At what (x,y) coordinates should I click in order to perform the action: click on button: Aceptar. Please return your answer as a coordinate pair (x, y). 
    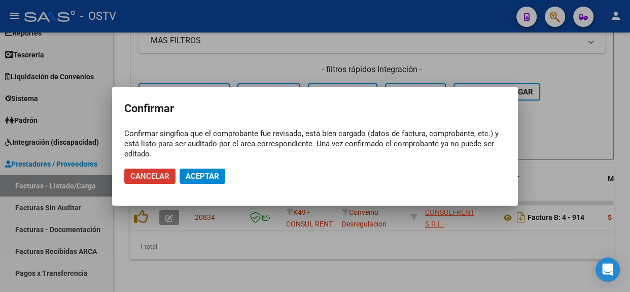
    Looking at the image, I should click on (202, 176).